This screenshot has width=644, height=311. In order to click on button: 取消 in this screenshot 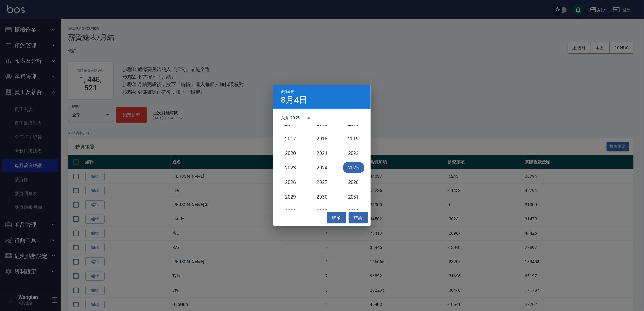, I will do `click(336, 218)`.